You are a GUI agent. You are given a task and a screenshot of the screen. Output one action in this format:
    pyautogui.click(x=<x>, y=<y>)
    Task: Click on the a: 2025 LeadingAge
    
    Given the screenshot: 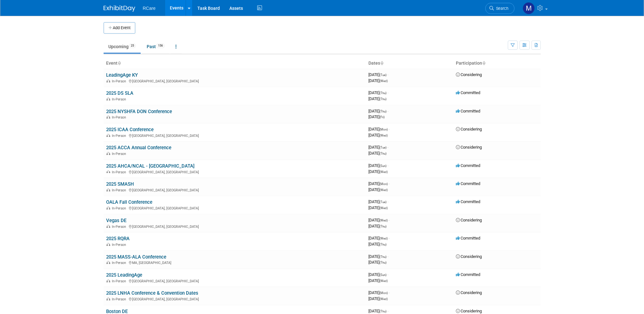 What is the action you would take?
    pyautogui.click(x=124, y=275)
    